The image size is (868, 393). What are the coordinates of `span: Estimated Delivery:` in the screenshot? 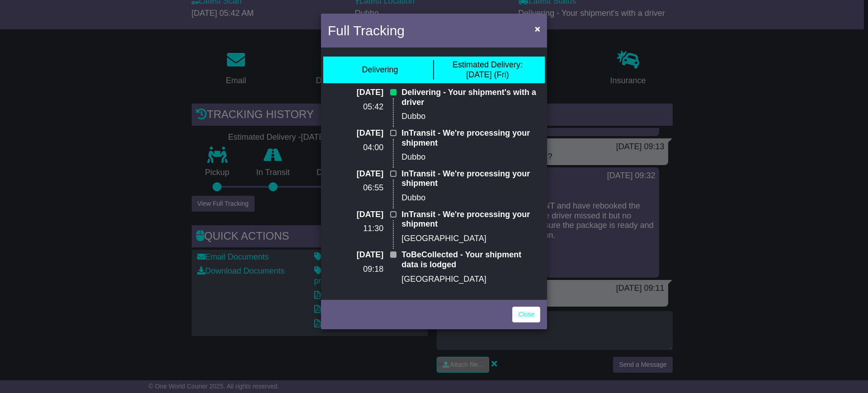 It's located at (487, 65).